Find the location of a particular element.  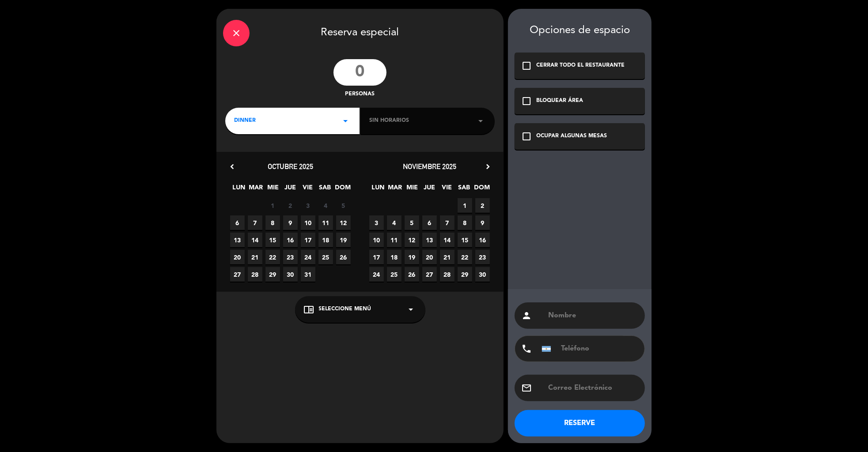

i: phone is located at coordinates (526, 349).